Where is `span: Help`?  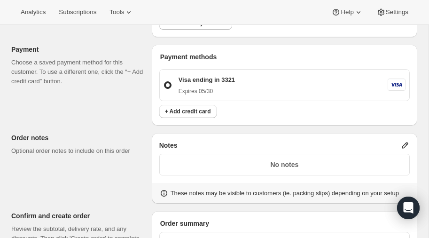
span: Help is located at coordinates (347, 12).